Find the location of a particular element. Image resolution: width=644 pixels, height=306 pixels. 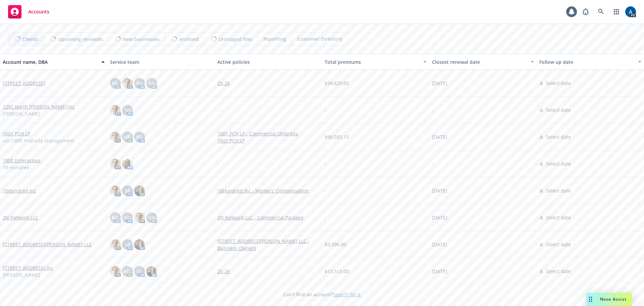

span: Nova Assist is located at coordinates (613, 299).